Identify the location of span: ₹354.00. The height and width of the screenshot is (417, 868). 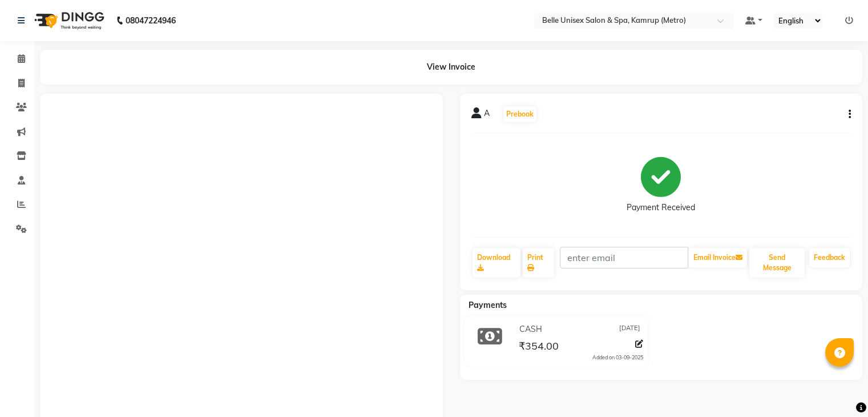
(539, 347).